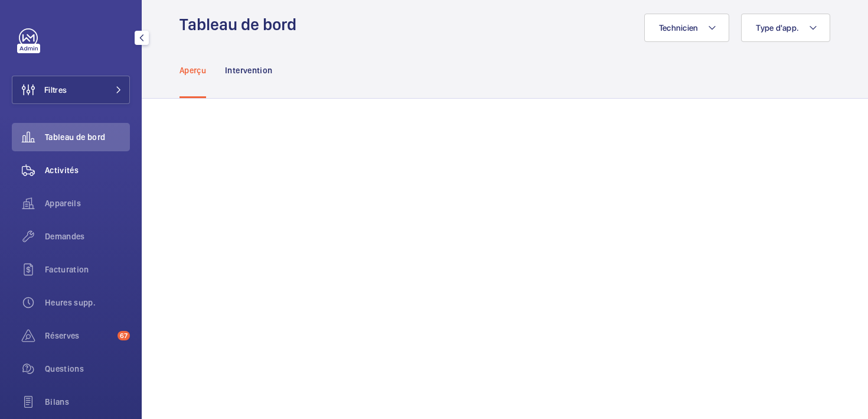 Image resolution: width=868 pixels, height=419 pixels. I want to click on span: 67, so click(124, 335).